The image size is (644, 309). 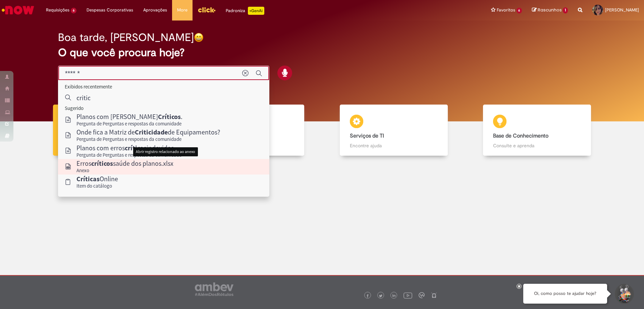 What do you see at coordinates (394, 145) in the screenshot?
I see `p: Encontre ajuda` at bounding box center [394, 145].